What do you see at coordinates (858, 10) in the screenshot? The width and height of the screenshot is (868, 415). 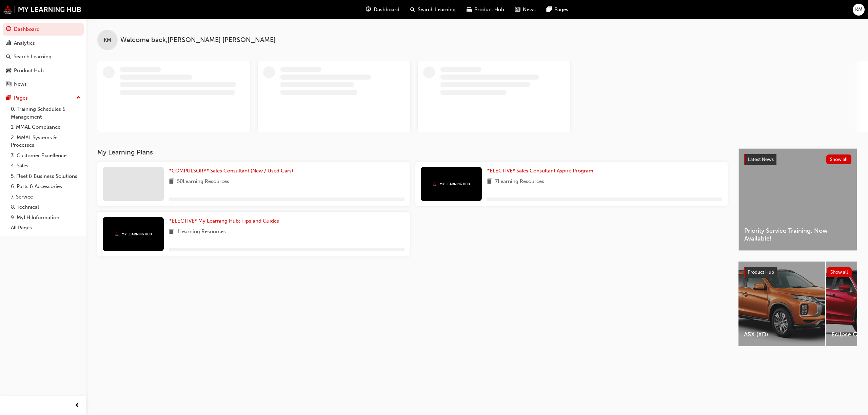 I see `button: KM` at bounding box center [858, 10].